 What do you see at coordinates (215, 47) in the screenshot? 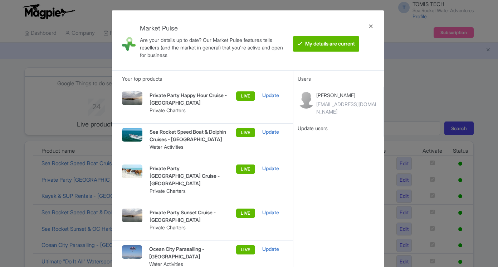
I see `div: Are your details up to date? Our Market Pulse features tells resellers (and the market in general...` at bounding box center [215, 47].